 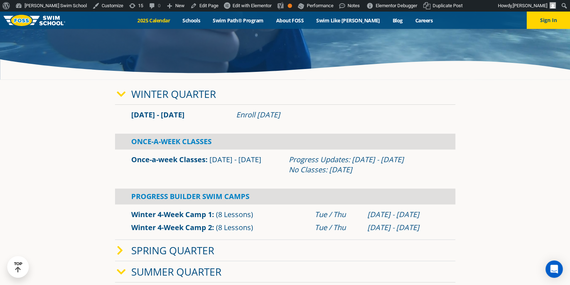 What do you see at coordinates (176, 271) in the screenshot?
I see `a: Summer Quarter` at bounding box center [176, 271].